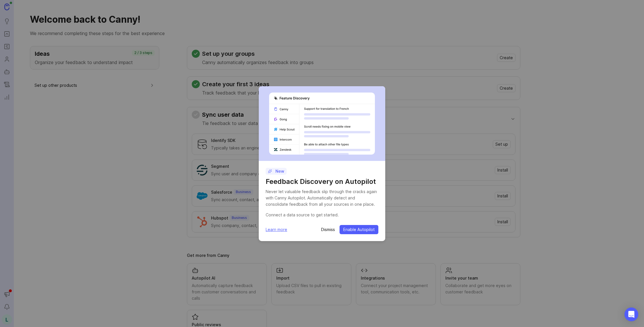  What do you see at coordinates (322, 198) in the screenshot?
I see `div: Never let valuable feedback slip through the cracks again with Canny Autopilot. Automatically det...` at bounding box center [322, 198].